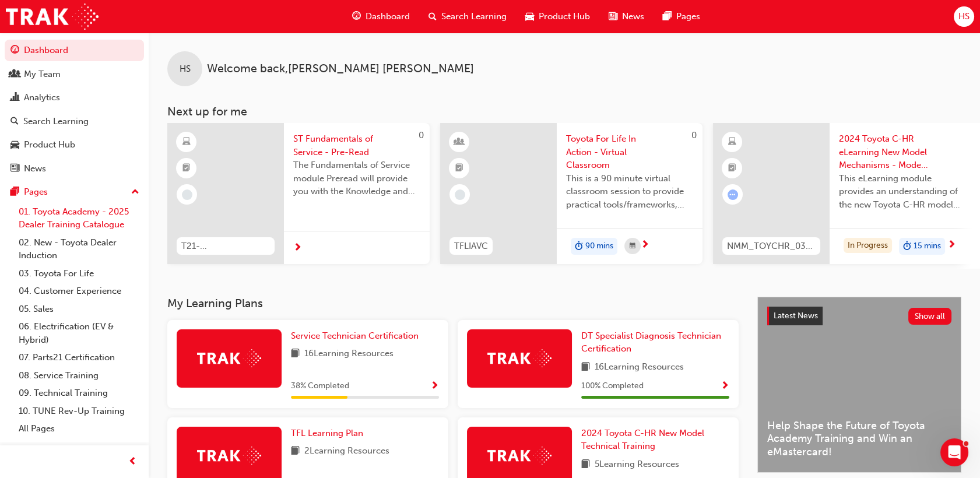 This screenshot has width=980, height=478. I want to click on span: 2024 Toyota C-HR New Model Technical Training, so click(642, 440).